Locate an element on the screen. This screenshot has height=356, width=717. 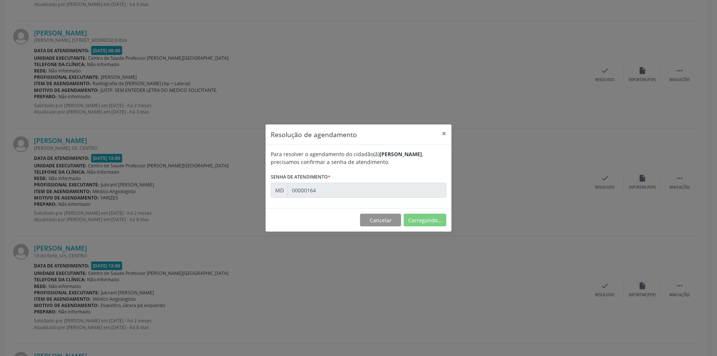
h5: Resolução de agendamento is located at coordinates (314, 134).